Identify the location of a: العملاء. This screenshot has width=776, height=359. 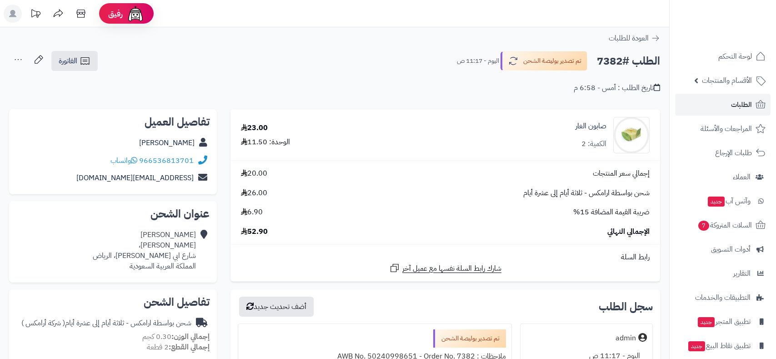
(723, 177).